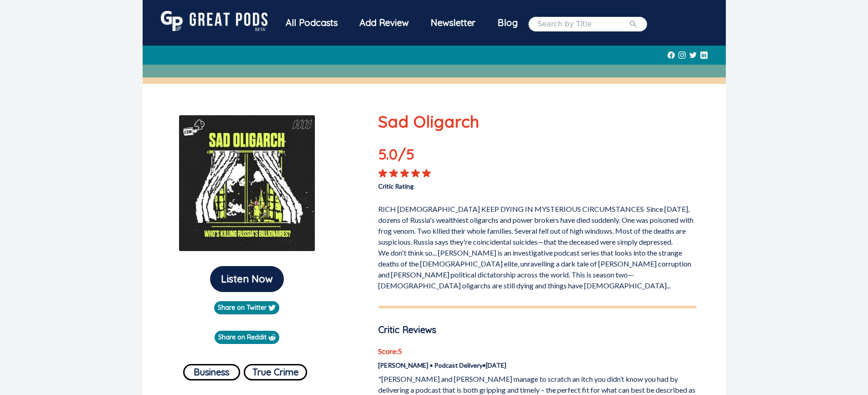  I want to click on button: Listen Now, so click(247, 279).